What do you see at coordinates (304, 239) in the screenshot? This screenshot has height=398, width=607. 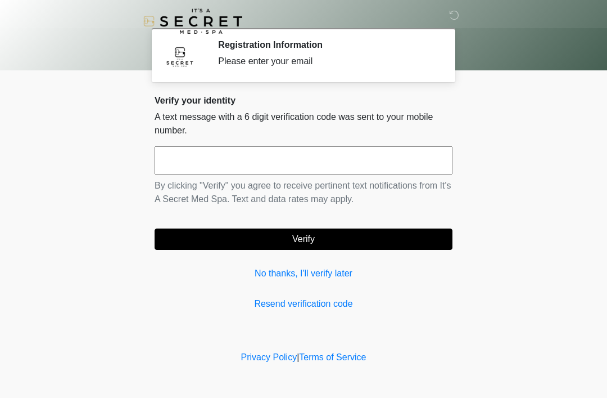 I see `button: Verify` at bounding box center [304, 239].